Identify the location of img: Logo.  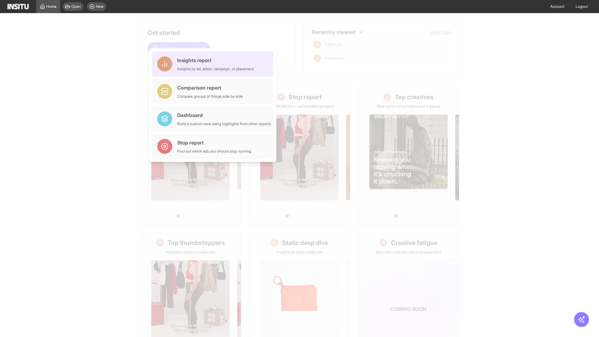
(18, 7).